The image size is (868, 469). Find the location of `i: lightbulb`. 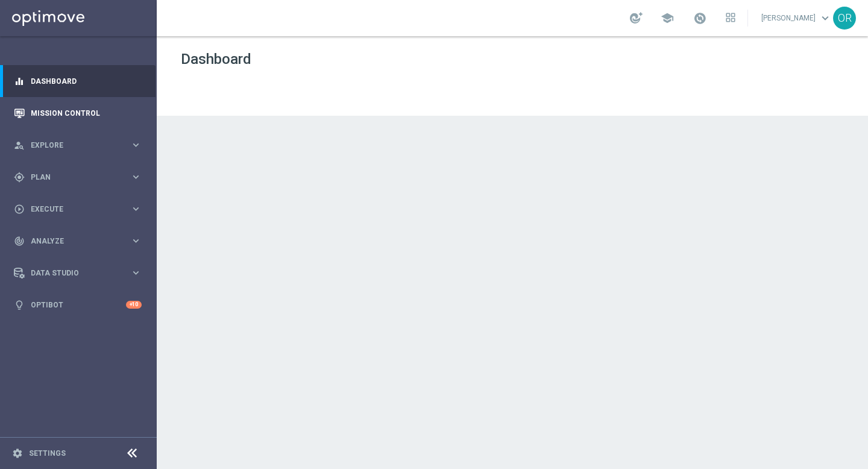

i: lightbulb is located at coordinates (19, 305).